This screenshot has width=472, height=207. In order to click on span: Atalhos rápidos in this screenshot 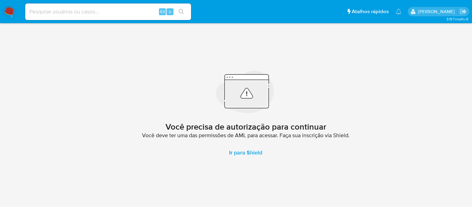, I will do `click(370, 11)`.